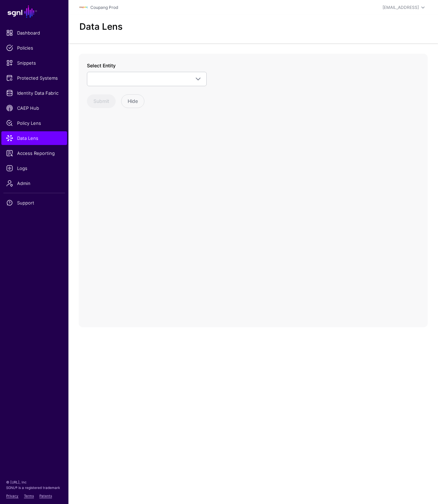 Image resolution: width=438 pixels, height=504 pixels. I want to click on a: Logs, so click(34, 168).